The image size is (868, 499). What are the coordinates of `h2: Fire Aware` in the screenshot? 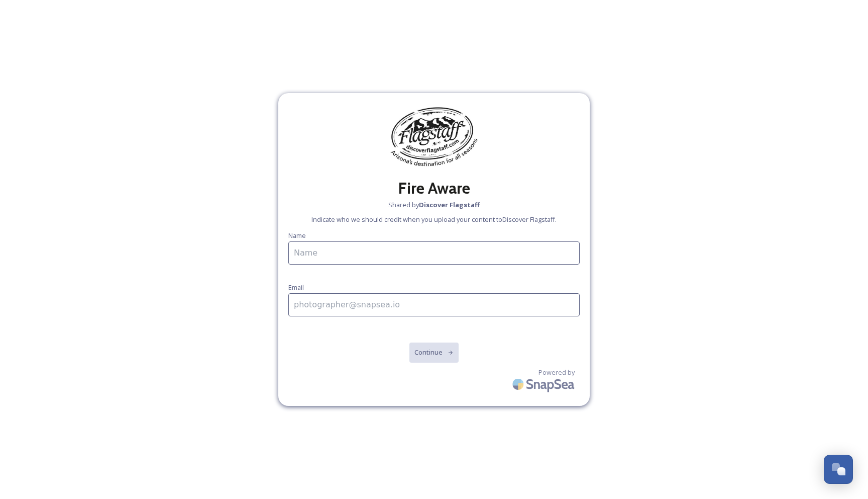 It's located at (434, 188).